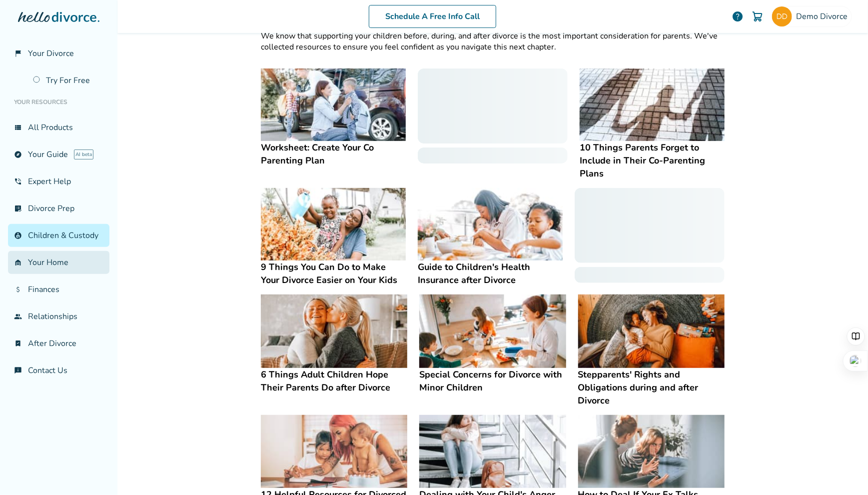 The height and width of the screenshot is (495, 868). What do you see at coordinates (433, 16) in the screenshot?
I see `a: Schedule A Free Info Call` at bounding box center [433, 16].